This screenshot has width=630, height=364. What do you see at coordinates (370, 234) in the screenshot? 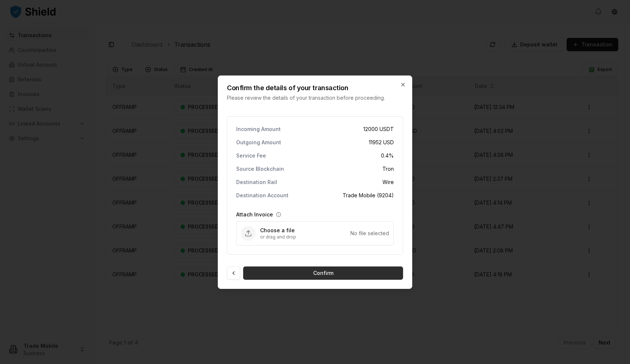
I see `div: No file selected` at bounding box center [370, 234].